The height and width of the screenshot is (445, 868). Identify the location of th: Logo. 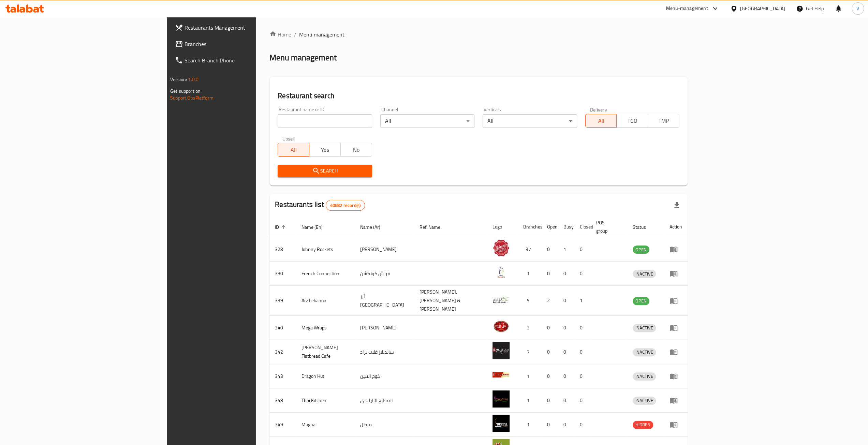
(502, 227).